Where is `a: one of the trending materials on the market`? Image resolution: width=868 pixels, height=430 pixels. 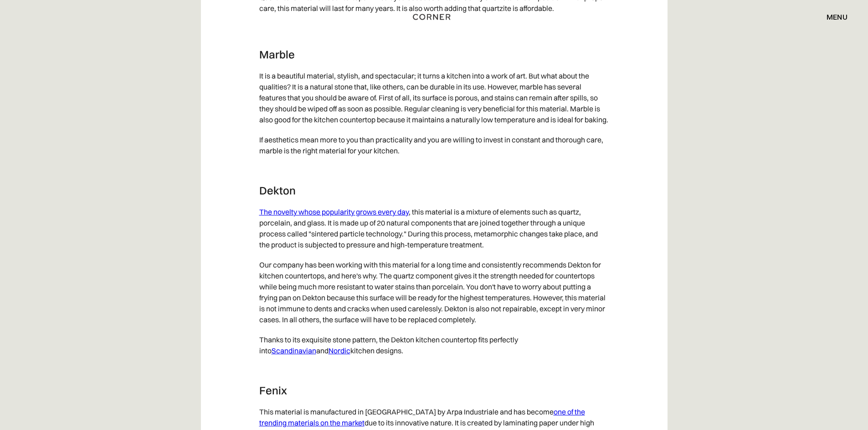
a: one of the trending materials on the market is located at coordinates (422, 416).